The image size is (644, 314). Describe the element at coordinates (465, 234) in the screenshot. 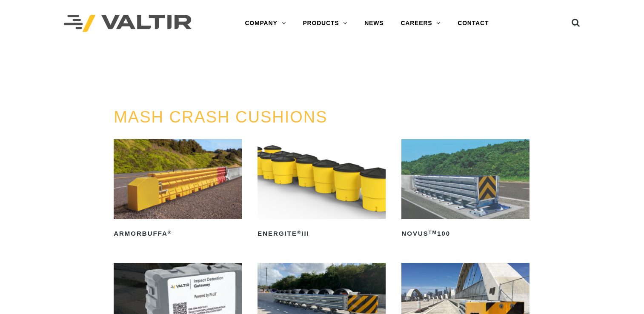

I see `h2: NOVUS 100` at that location.